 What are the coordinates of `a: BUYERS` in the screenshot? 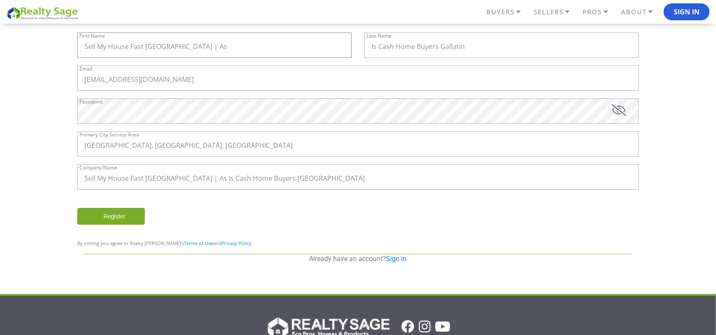 It's located at (508, 12).